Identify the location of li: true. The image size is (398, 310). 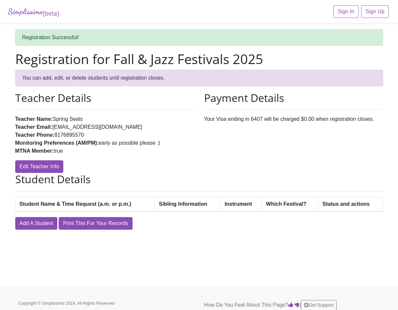
(105, 151).